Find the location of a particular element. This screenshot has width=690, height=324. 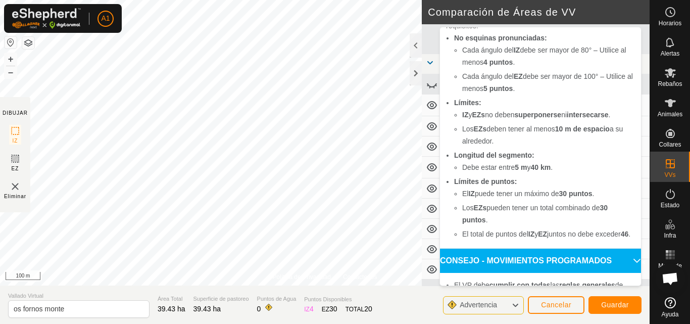

th: VV is located at coordinates (469, 39).